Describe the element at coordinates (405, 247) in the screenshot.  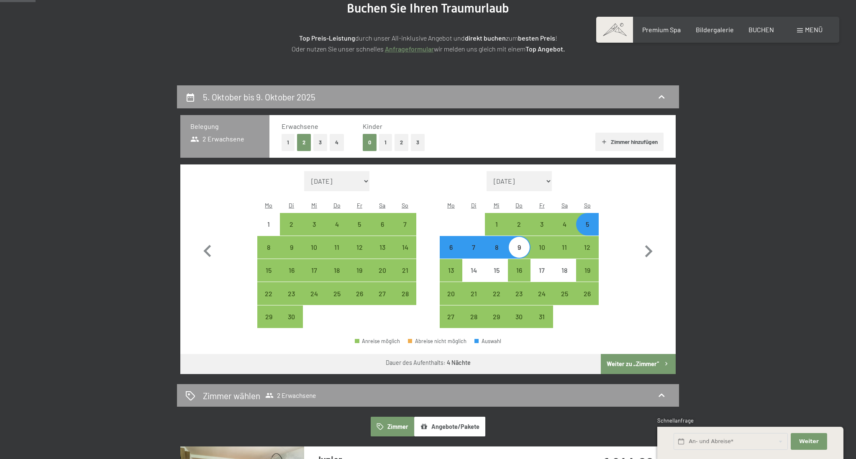
I see `div: Sun Sep 14 2025` at that location.